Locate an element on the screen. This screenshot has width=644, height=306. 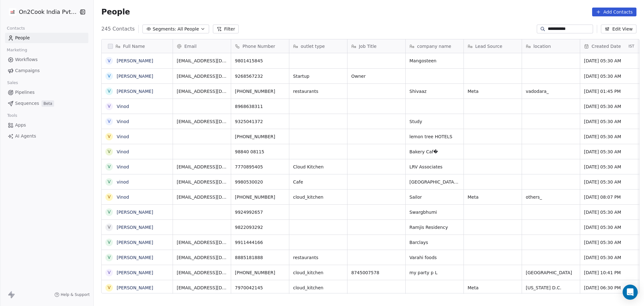
div: Phone Number is located at coordinates (260, 46).